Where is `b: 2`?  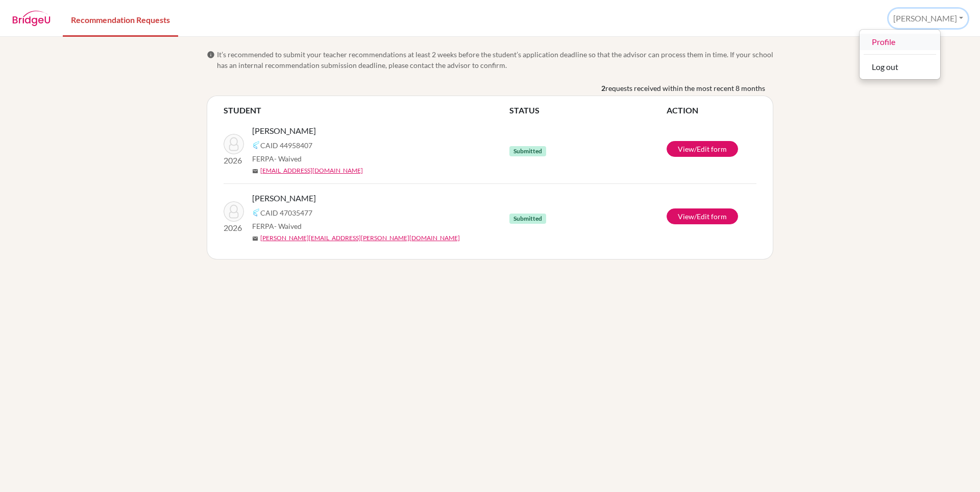 b: 2 is located at coordinates (603, 88).